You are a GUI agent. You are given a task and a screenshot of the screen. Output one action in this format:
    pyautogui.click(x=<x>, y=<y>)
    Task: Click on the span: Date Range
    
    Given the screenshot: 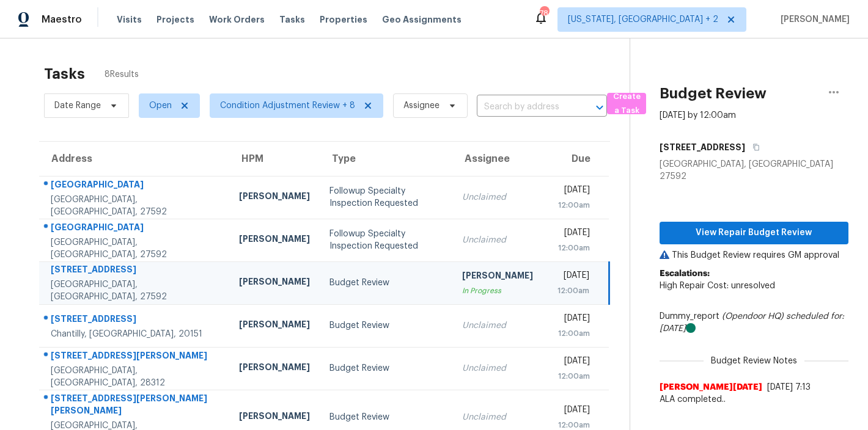 What is the action you would take?
    pyautogui.click(x=77, y=106)
    